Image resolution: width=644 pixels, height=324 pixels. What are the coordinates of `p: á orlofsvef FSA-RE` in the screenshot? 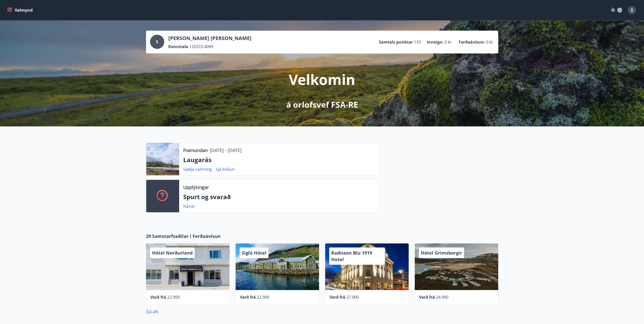 It's located at (322, 104).